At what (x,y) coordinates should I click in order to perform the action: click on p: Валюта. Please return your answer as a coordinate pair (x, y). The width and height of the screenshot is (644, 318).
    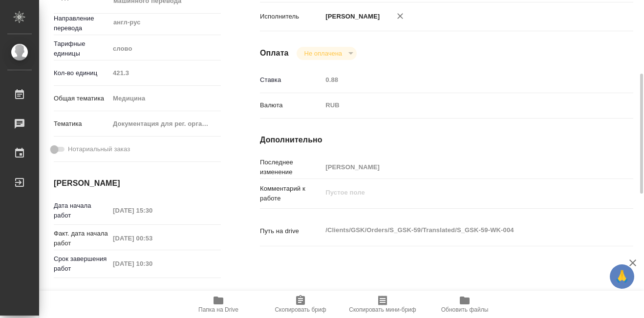
    Looking at the image, I should click on (291, 105).